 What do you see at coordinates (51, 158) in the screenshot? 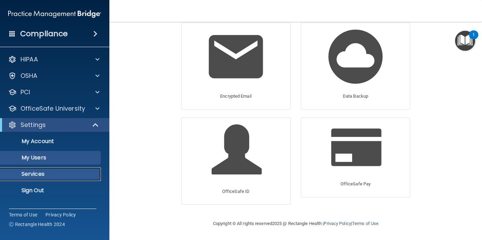
I see `p: My Users` at bounding box center [51, 158].